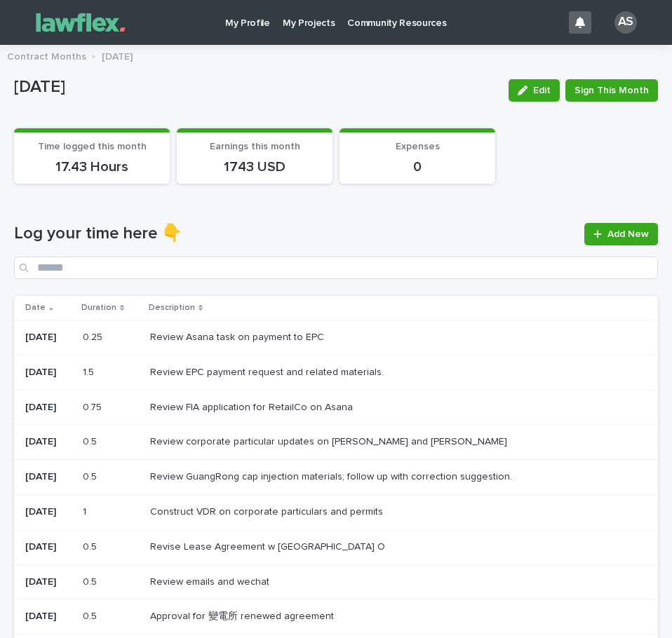 The width and height of the screenshot is (672, 638). What do you see at coordinates (172, 308) in the screenshot?
I see `p: Description` at bounding box center [172, 308].